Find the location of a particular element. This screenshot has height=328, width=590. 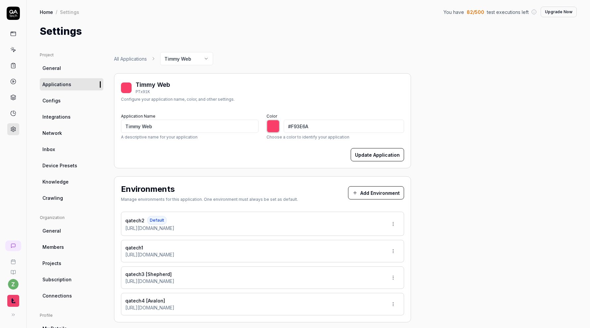

button: Add Environment is located at coordinates (376, 193).